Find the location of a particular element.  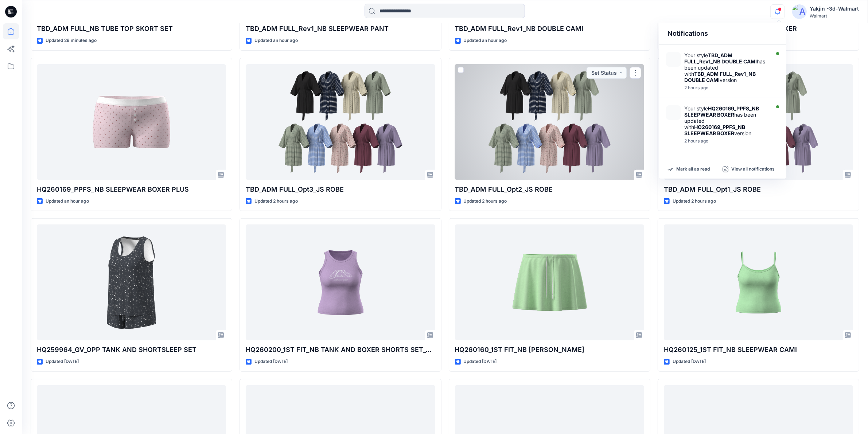

div: Notifications is located at coordinates (722, 33).